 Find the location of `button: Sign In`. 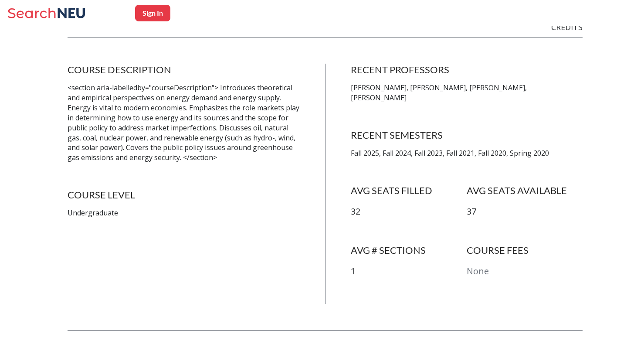

button: Sign In is located at coordinates (153, 13).